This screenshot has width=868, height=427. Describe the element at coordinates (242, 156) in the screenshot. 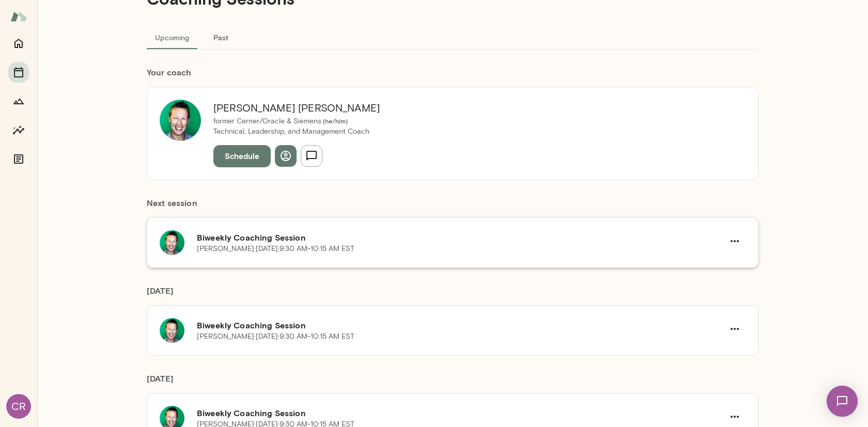

I see `button: Schedule` at that location.